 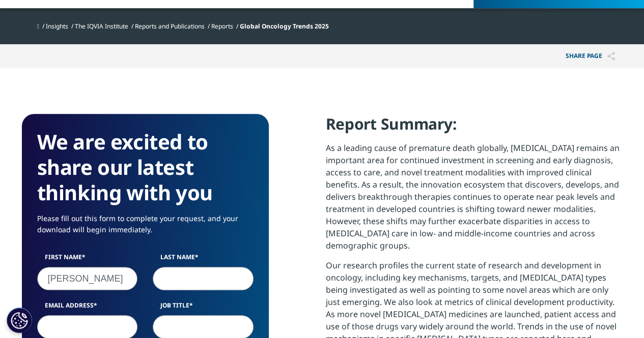 What do you see at coordinates (203, 308) in the screenshot?
I see `label: Job Title` at bounding box center [203, 308].